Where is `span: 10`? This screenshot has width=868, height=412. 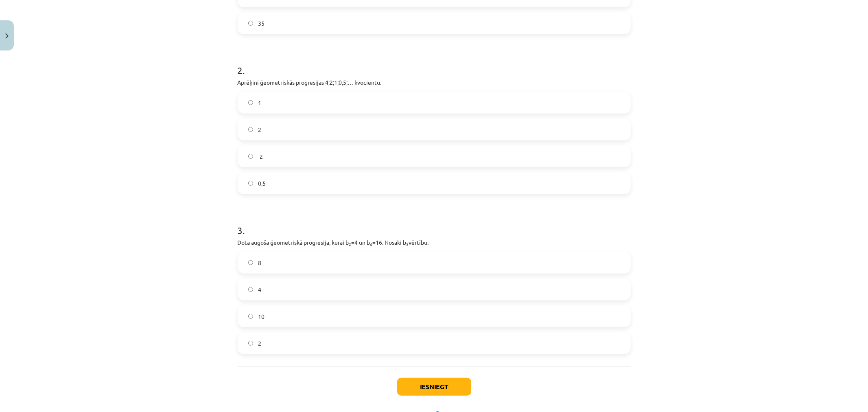
span: 10 is located at coordinates (261, 317).